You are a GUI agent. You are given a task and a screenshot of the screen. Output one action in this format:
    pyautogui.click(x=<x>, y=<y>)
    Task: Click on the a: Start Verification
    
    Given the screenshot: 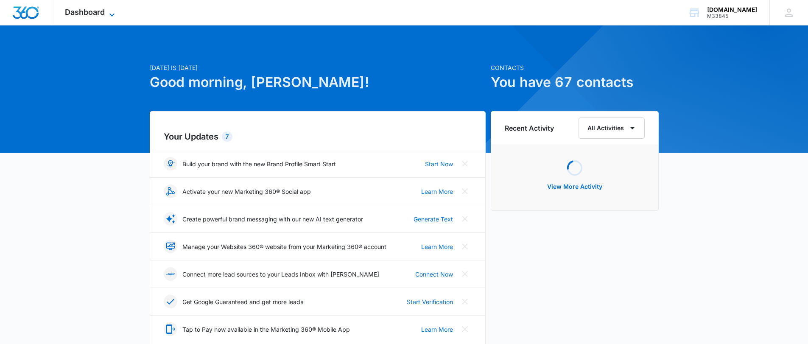 What is the action you would take?
    pyautogui.click(x=430, y=302)
    